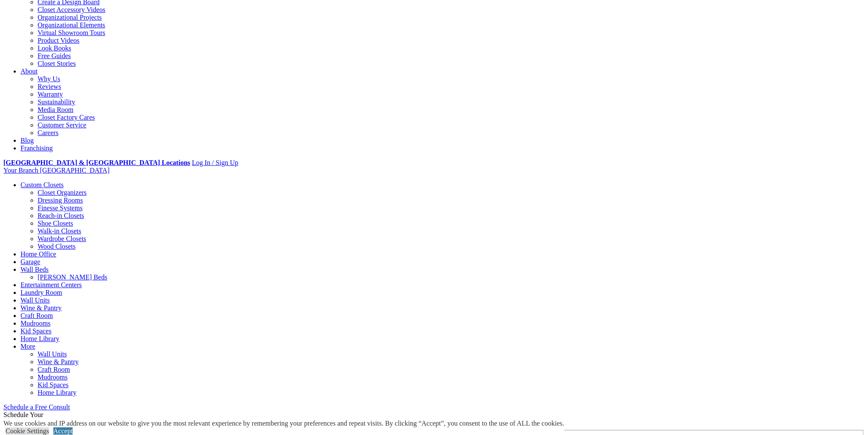  I want to click on a: Wall Beds, so click(35, 269).